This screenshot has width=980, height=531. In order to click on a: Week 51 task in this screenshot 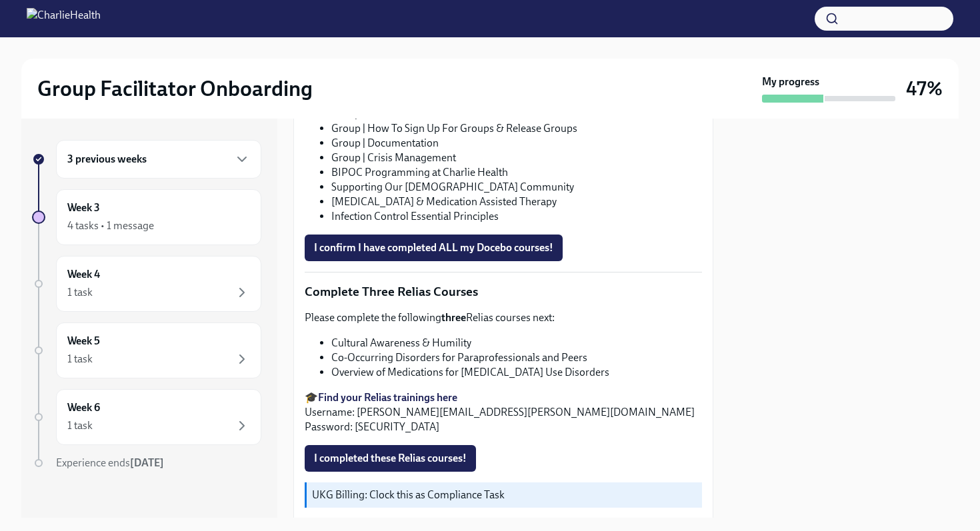, I will do `click(147, 351)`.